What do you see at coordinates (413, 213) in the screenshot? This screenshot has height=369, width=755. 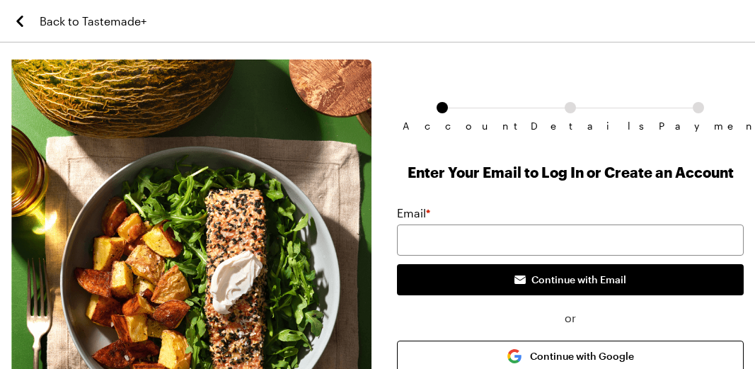 I see `label: Email` at bounding box center [413, 213].